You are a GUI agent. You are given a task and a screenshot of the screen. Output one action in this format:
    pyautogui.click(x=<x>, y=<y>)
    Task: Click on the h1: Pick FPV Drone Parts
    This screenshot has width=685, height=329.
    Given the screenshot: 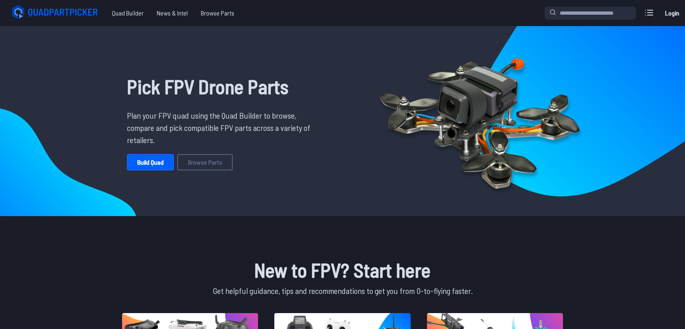 What is the action you would take?
    pyautogui.click(x=222, y=87)
    